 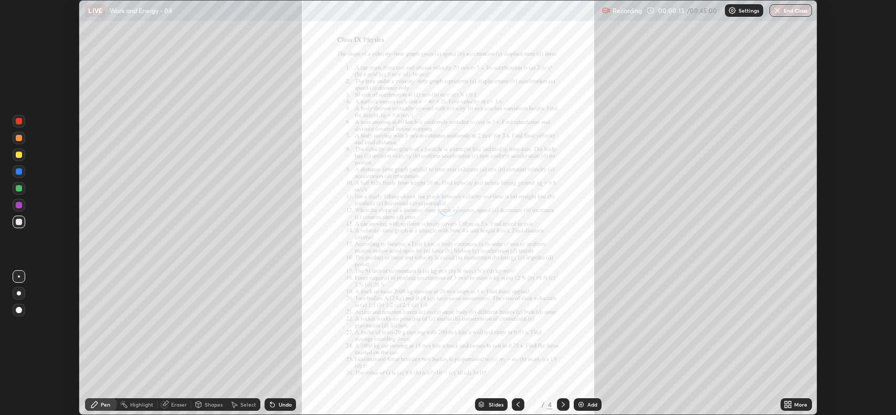 What do you see at coordinates (592, 405) in the screenshot?
I see `div: Add` at bounding box center [592, 405].